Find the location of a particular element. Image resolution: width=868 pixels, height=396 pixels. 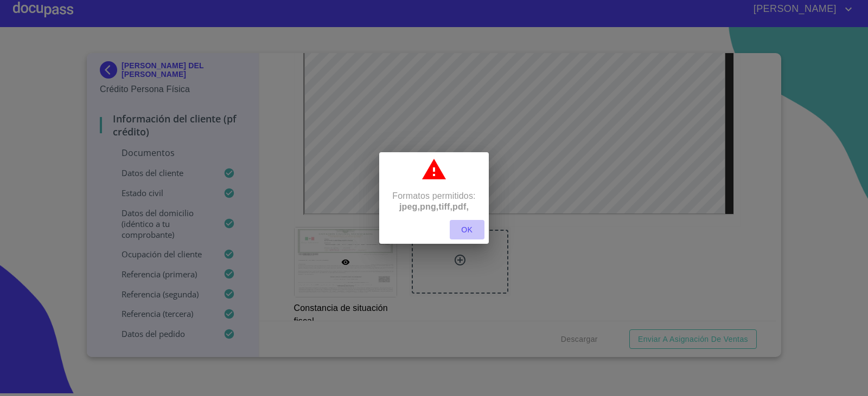

span: tiff, is located at coordinates (446, 207).